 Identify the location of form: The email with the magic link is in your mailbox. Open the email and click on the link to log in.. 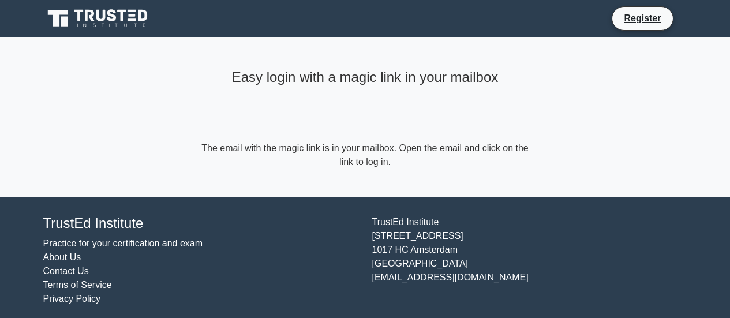
(366, 155).